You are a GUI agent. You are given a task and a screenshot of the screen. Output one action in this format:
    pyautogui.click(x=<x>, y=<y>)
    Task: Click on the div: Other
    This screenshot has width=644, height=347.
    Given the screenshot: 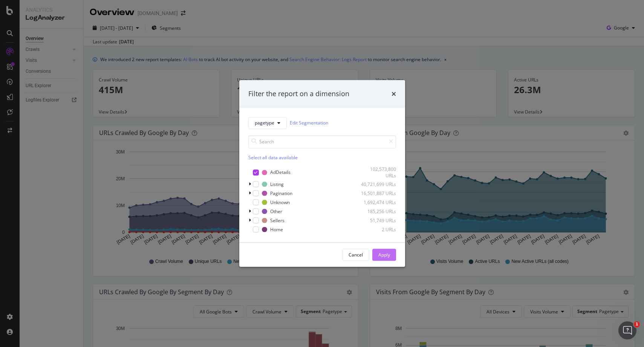 What is the action you would take?
    pyautogui.click(x=276, y=211)
    